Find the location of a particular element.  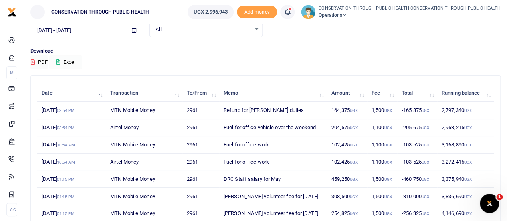

th: Transaction: activate to sort column ascending is located at coordinates (144, 93).